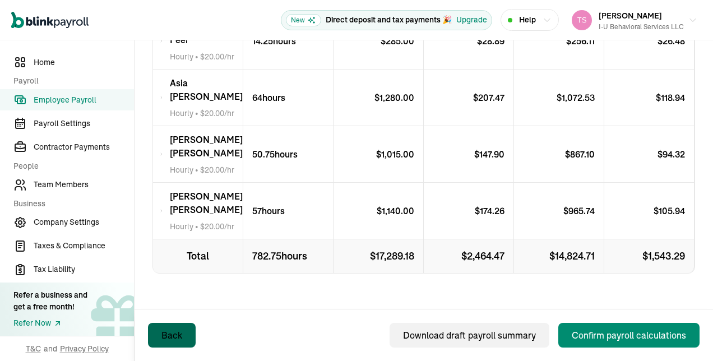  I want to click on p: $ 1,543.29, so click(650, 256).